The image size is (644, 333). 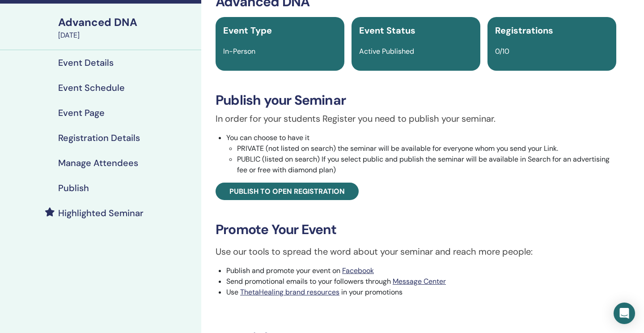 What do you see at coordinates (127, 22) in the screenshot?
I see `div: Advanced DNA` at bounding box center [127, 22].